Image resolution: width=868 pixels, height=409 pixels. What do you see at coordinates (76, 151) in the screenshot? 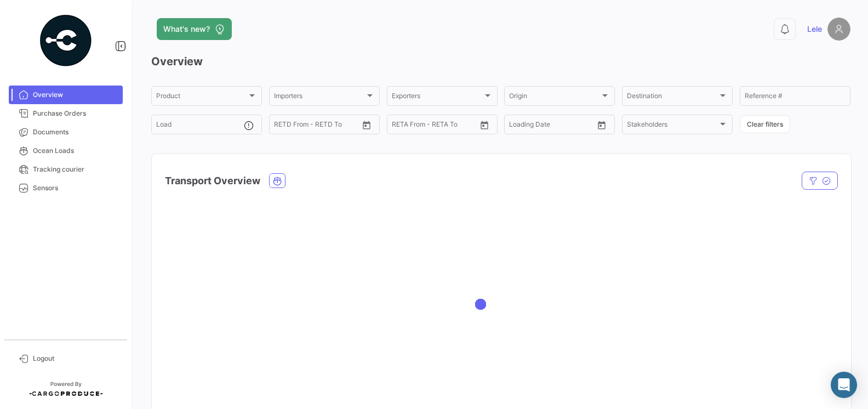
I see `span: Ocean Loads` at bounding box center [76, 151].